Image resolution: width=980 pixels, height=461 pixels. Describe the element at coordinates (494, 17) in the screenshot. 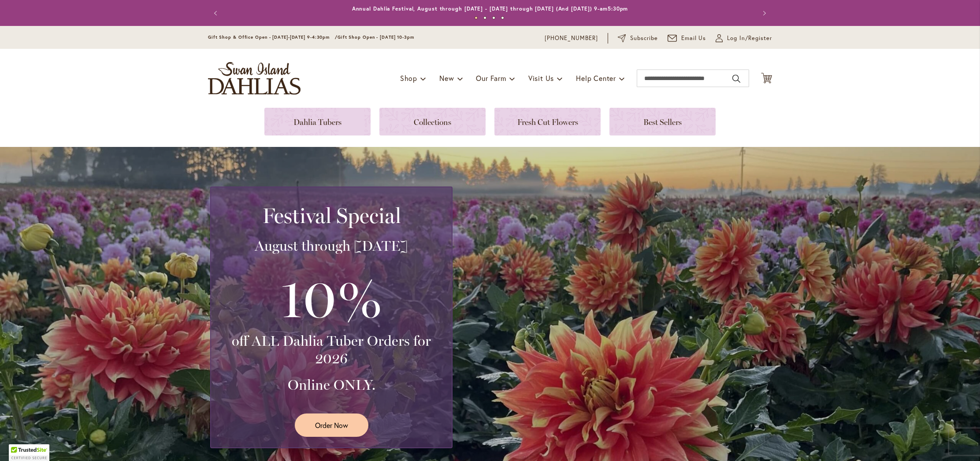

I see `button: 3 of 4` at that location.